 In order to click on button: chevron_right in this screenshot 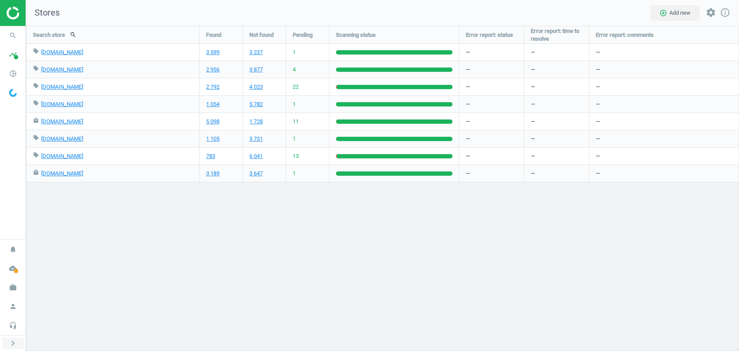, I will do `click(13, 343)`.